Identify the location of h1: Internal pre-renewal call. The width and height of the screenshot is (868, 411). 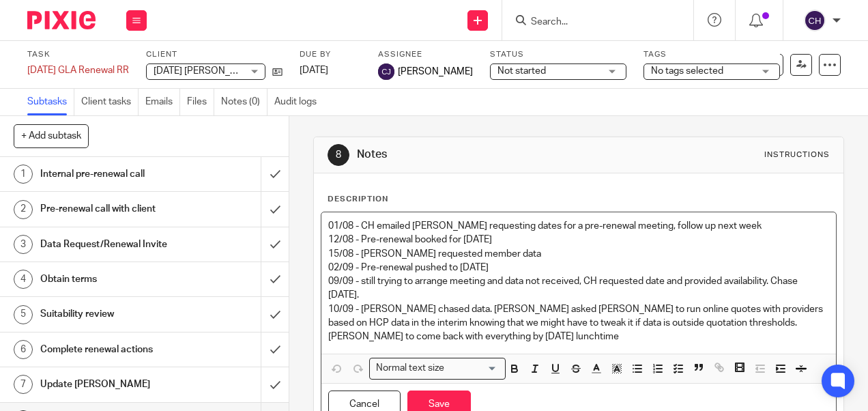
(110, 174).